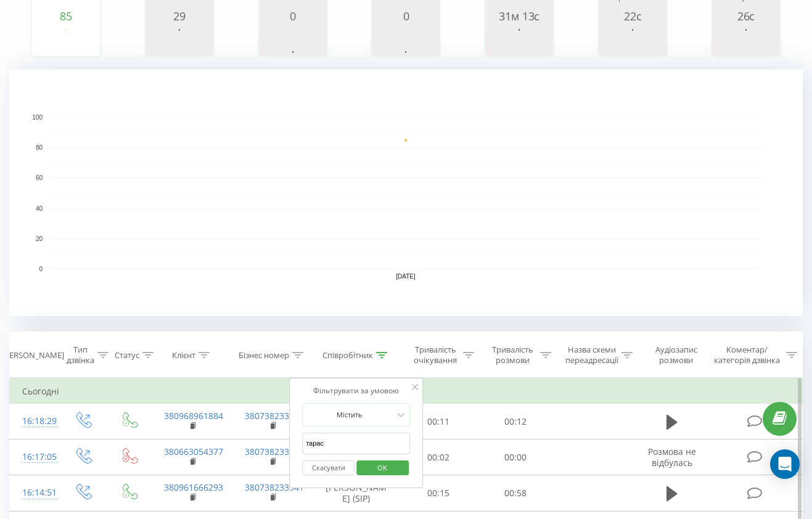 The image size is (812, 519). I want to click on div: Статус, so click(127, 355).